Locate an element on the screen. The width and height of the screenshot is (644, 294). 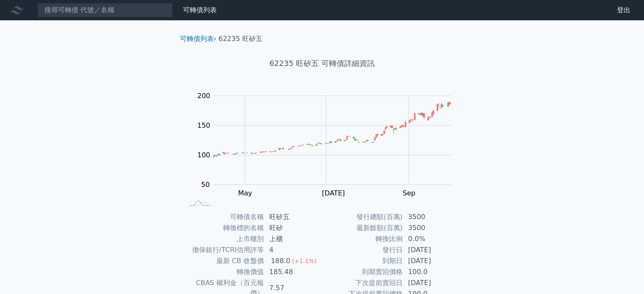
td: 轉換標的名稱 is located at coordinates (223, 228).